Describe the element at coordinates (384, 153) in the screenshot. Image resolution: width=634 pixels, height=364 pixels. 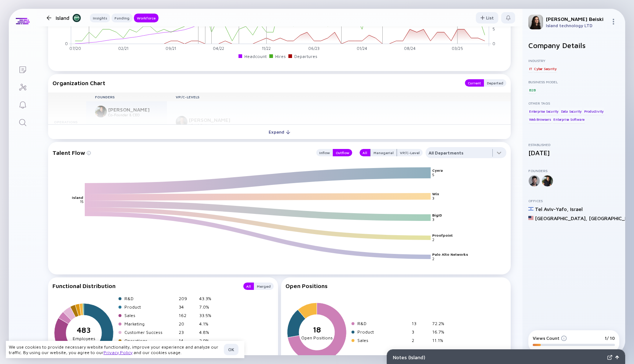
I see `div: Managerial` at that location.